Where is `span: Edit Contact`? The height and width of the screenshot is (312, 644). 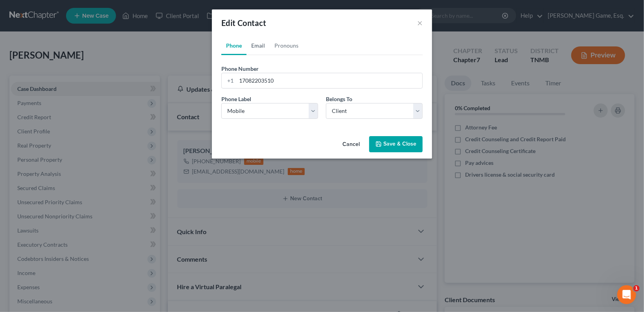 span: Edit Contact is located at coordinates (244, 22).